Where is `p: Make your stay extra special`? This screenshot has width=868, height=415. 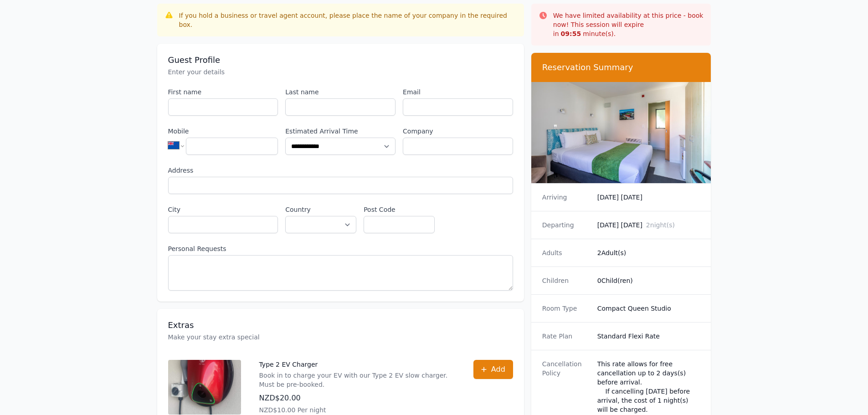
p: Make your stay extra special is located at coordinates (340, 337).